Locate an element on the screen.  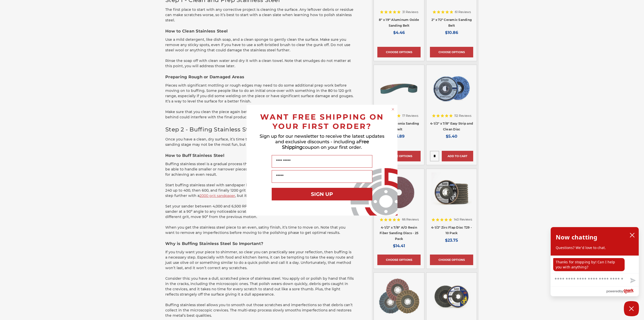
span: Sign up for our newsletter to receive the latest updates and exclusive discounts - including a co... is located at coordinates (322, 142).